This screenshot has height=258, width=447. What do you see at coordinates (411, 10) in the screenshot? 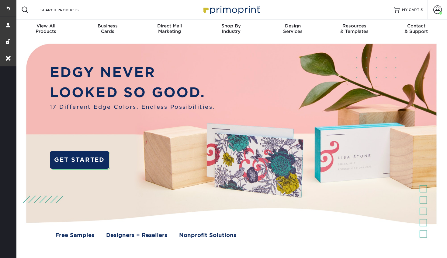
I see `span: MY CART` at bounding box center [411, 10].